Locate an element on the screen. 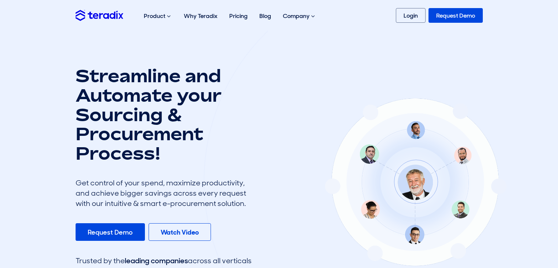 The image size is (558, 268). a: Login is located at coordinates (411, 15).